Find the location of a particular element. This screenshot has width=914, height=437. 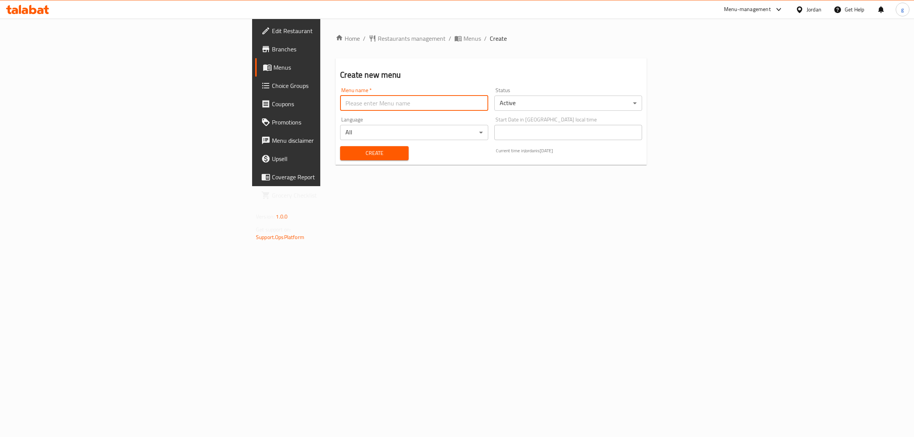

a: Support.OpsPlatform is located at coordinates (280, 237).